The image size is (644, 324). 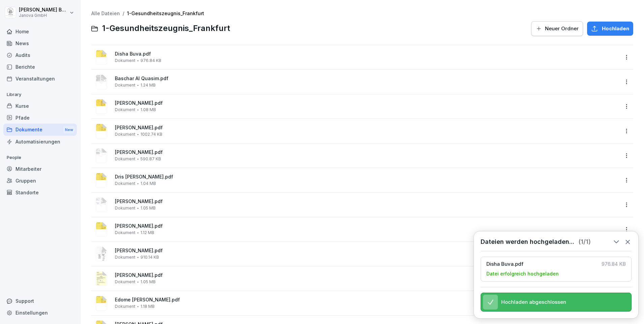 What do you see at coordinates (40, 55) in the screenshot?
I see `div: Audits` at bounding box center [40, 55].